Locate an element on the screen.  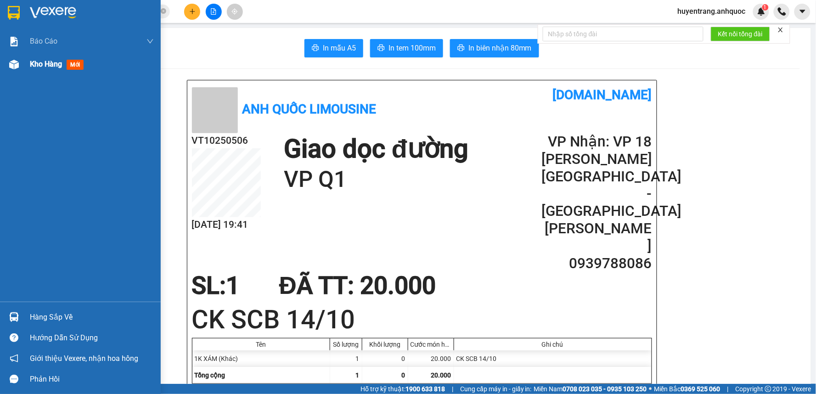
span: close-circle is located at coordinates (163, 11).